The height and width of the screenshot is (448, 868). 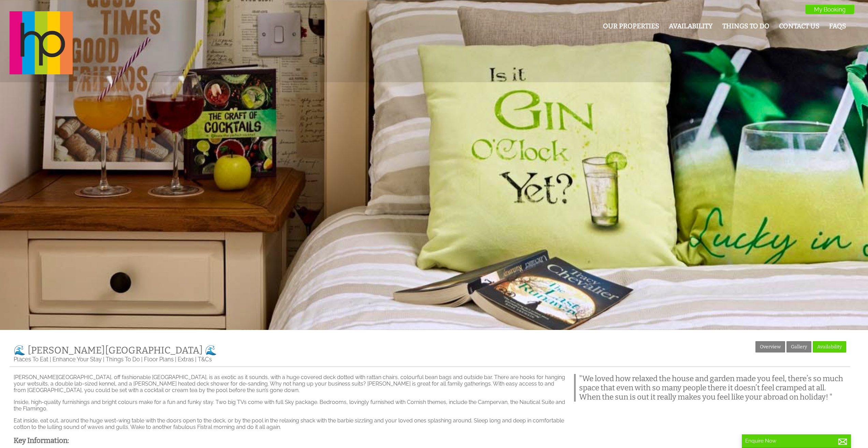 What do you see at coordinates (41, 43) in the screenshot?
I see `img: Halula Properties` at bounding box center [41, 43].